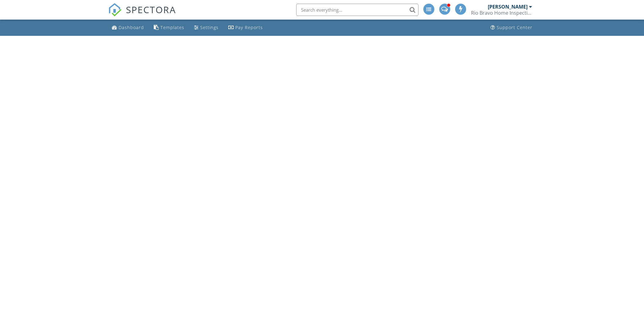 The width and height of the screenshot is (644, 314). What do you see at coordinates (128, 27) in the screenshot?
I see `a: Dashboard` at bounding box center [128, 27].